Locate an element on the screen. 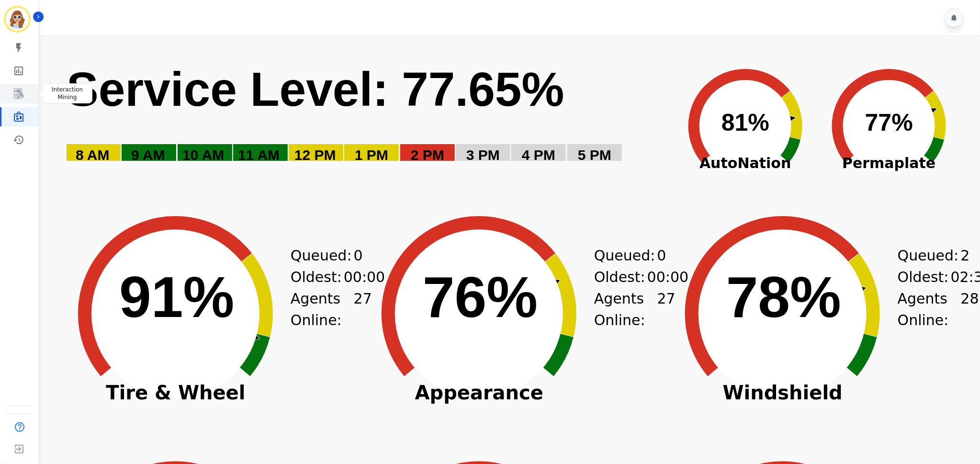 This screenshot has height=464, width=980. text: 9 AM is located at coordinates (148, 155).